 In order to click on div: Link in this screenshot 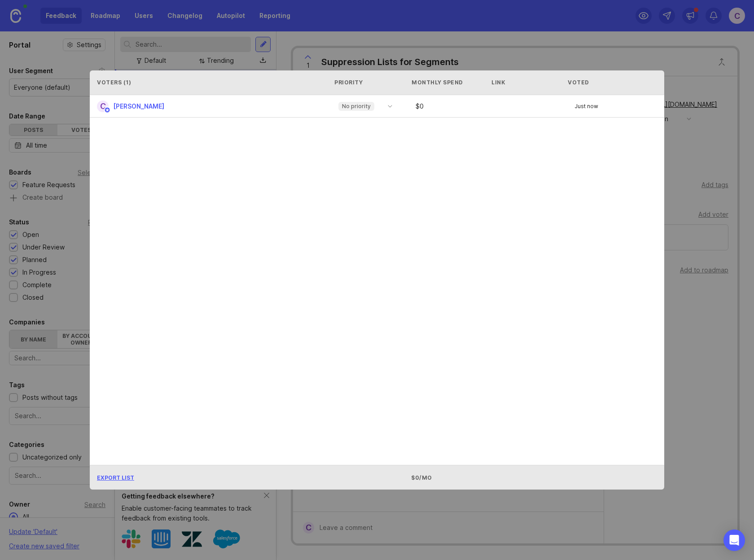, I will do `click(498, 82)`.